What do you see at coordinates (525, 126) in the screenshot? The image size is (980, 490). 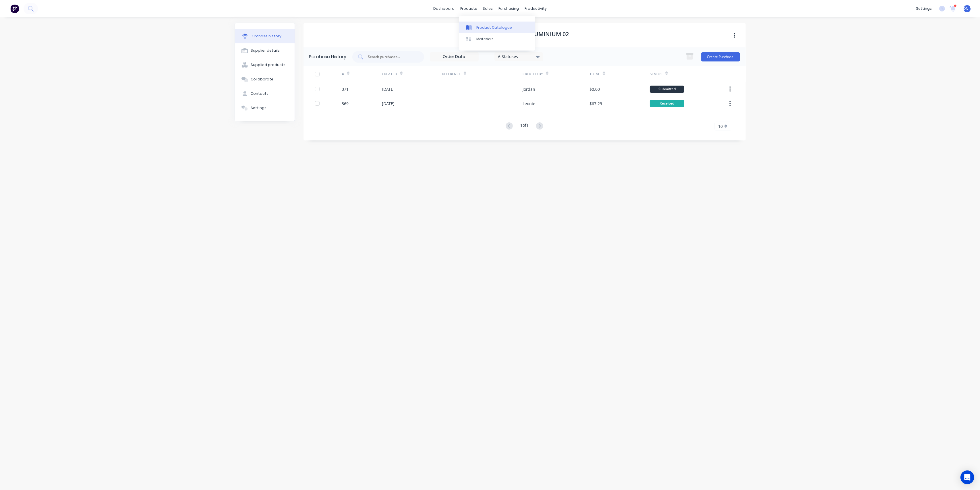 I see `div: 1 of 1` at bounding box center [525, 126].